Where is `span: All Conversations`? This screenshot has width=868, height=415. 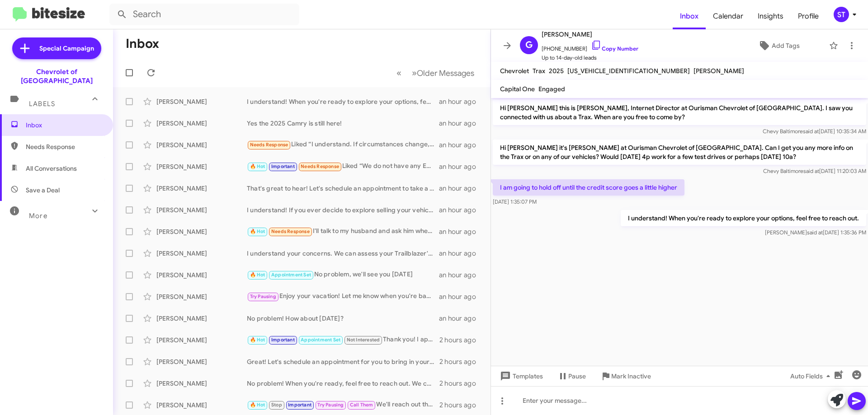
span: All Conversations is located at coordinates (51, 168).